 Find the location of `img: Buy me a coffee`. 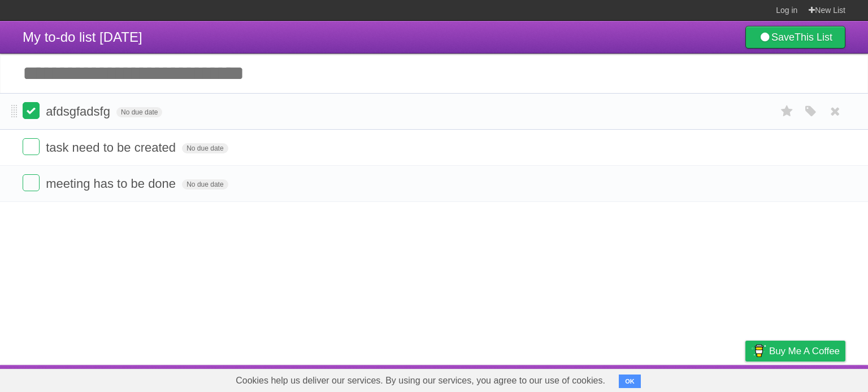

img: Buy me a coffee is located at coordinates (758, 351).